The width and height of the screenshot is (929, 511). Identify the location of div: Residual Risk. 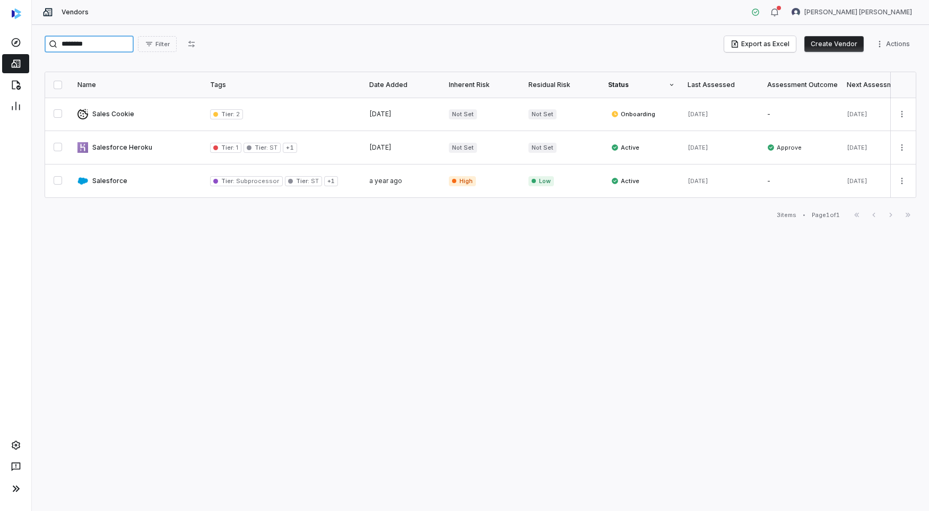
(562, 85).